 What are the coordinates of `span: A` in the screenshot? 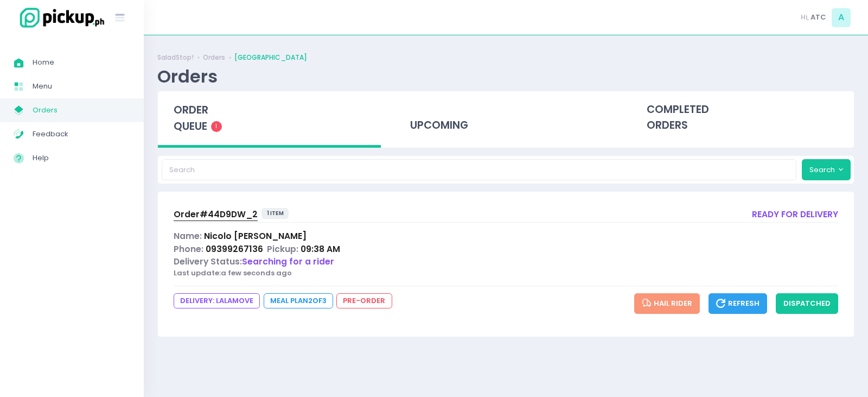 It's located at (841, 17).